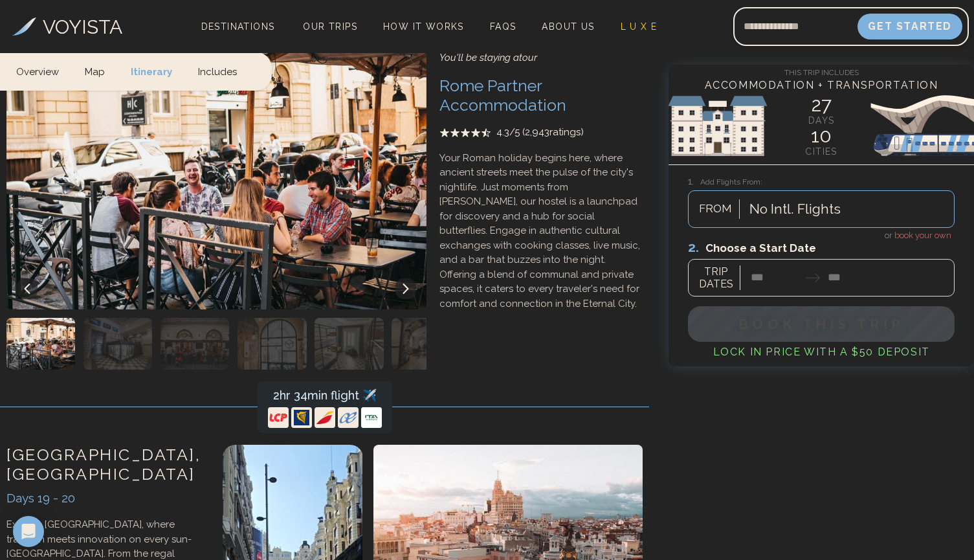 This screenshot has width=974, height=560. What do you see at coordinates (108, 498) in the screenshot?
I see `div: Days 19 - 20` at bounding box center [108, 498].